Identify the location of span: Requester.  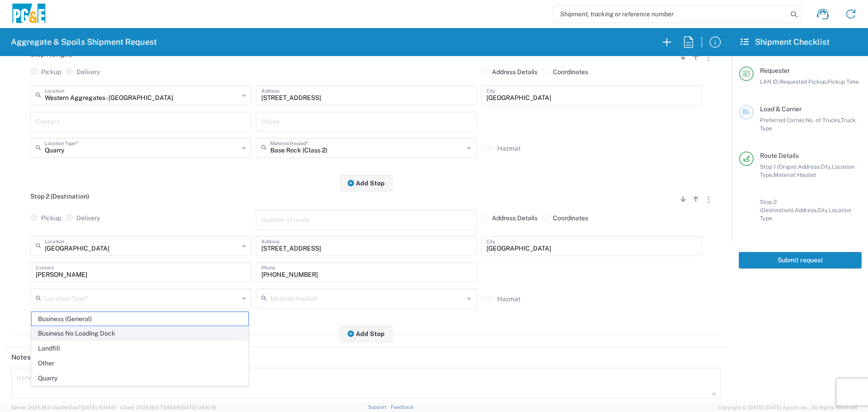
(775, 71).